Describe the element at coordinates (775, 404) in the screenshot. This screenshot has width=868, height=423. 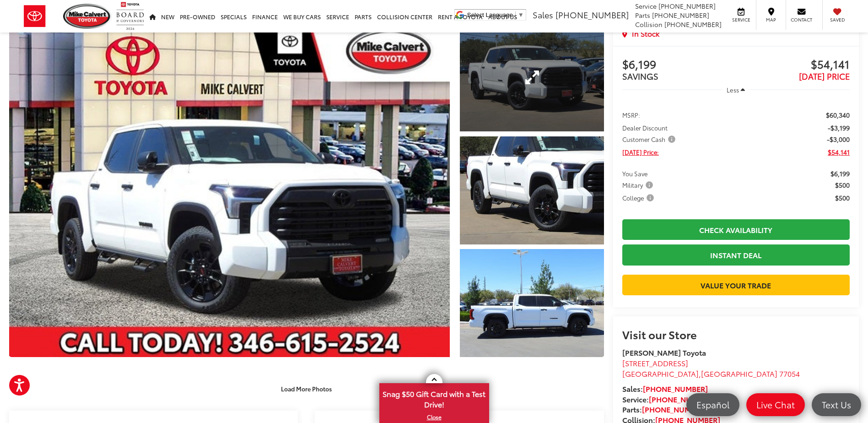
I see `a: Live Chat` at that location.